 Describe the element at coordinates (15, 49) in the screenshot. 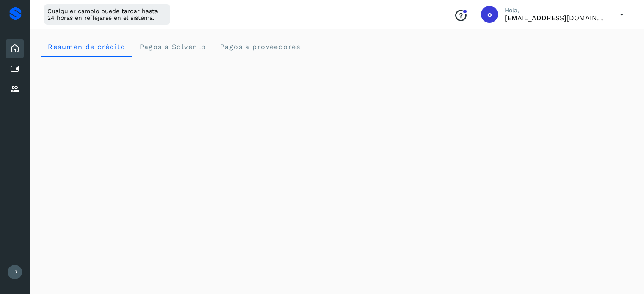

I see `div: Inicio` at that location.